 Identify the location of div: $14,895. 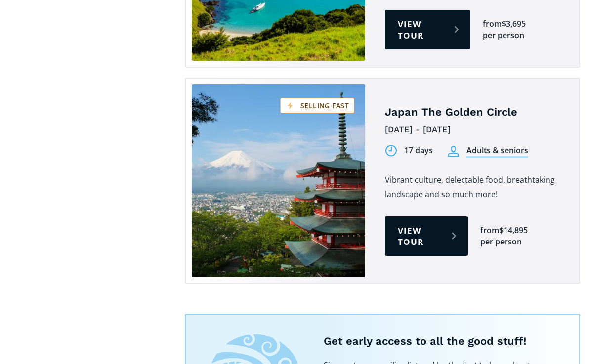
(513, 230).